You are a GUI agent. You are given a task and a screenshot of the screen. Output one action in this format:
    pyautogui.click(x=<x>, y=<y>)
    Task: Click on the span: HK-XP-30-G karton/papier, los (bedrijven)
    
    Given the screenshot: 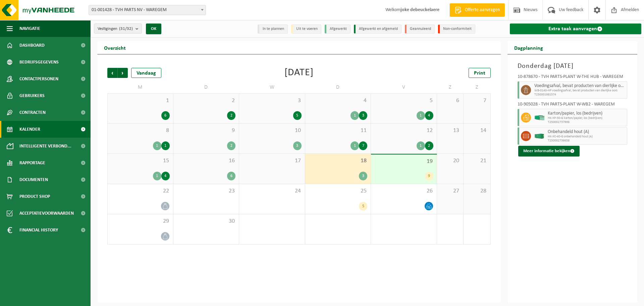 What is the action you would take?
    pyautogui.click(x=587, y=118)
    